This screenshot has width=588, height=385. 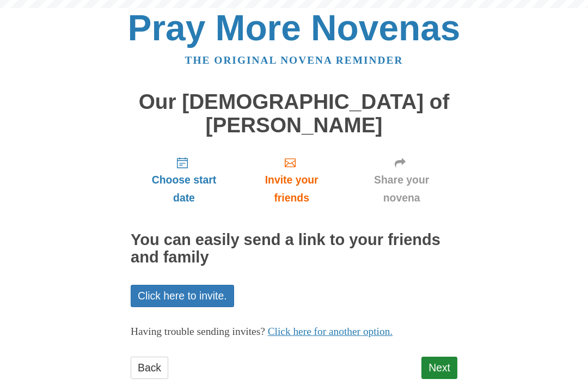 What do you see at coordinates (294, 60) in the screenshot?
I see `a: The original novena reminder` at bounding box center [294, 60].